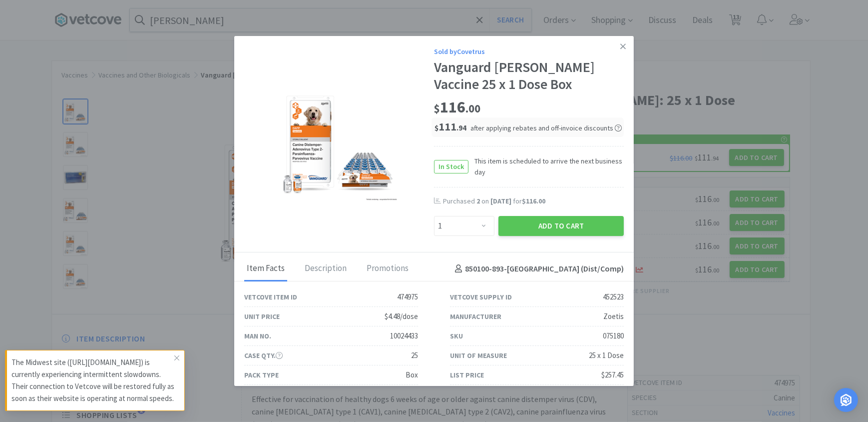  I want to click on div: 075180, so click(613, 336).